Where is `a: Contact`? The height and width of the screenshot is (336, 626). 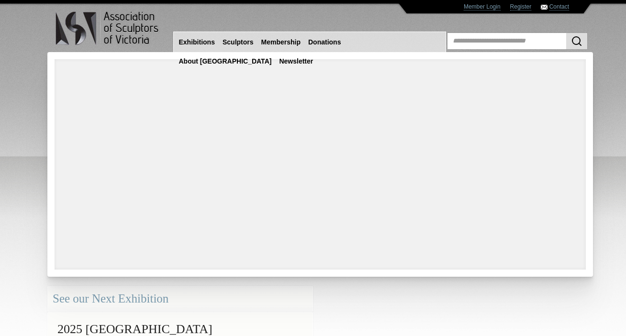
a: Contact is located at coordinates (559, 7).